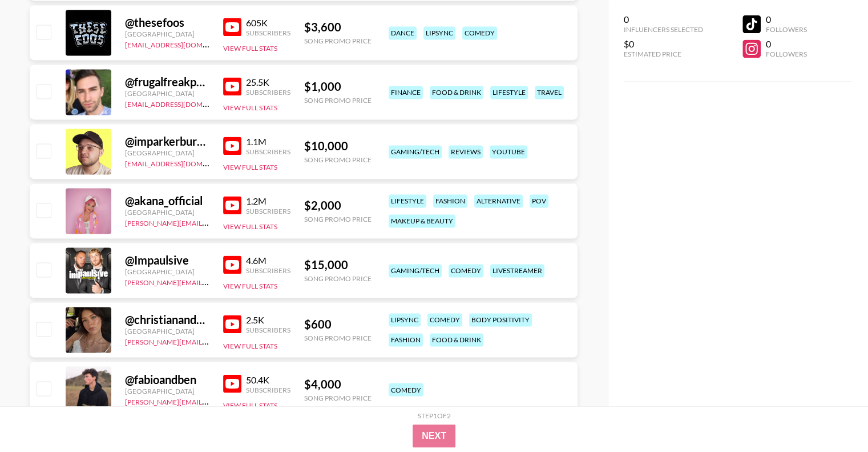 The width and height of the screenshot is (868, 452). What do you see at coordinates (167, 141) in the screenshot?
I see `div: @ imparkerburton` at bounding box center [167, 141].